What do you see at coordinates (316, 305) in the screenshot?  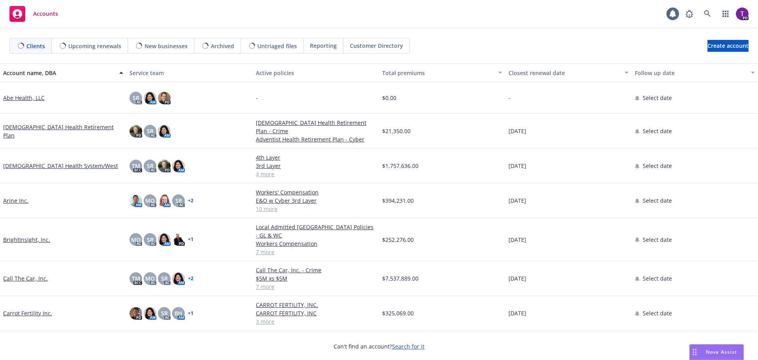 I see `a: CARROT FERTILITY, INC.` at bounding box center [316, 305].